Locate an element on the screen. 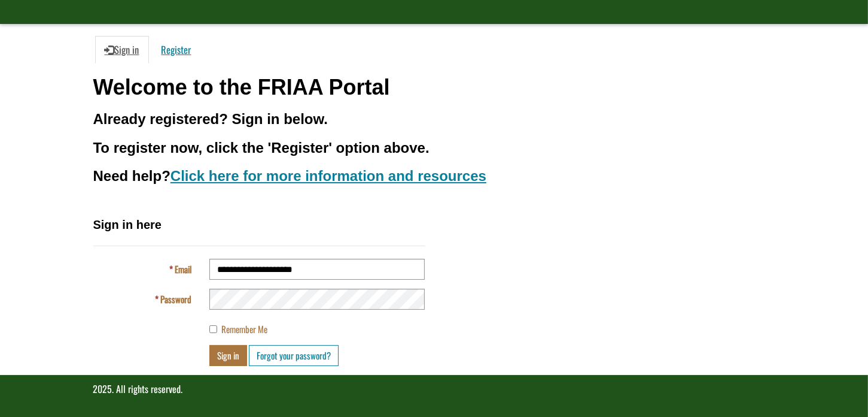 The image size is (868, 417). input: Remember Me is located at coordinates (213, 329).